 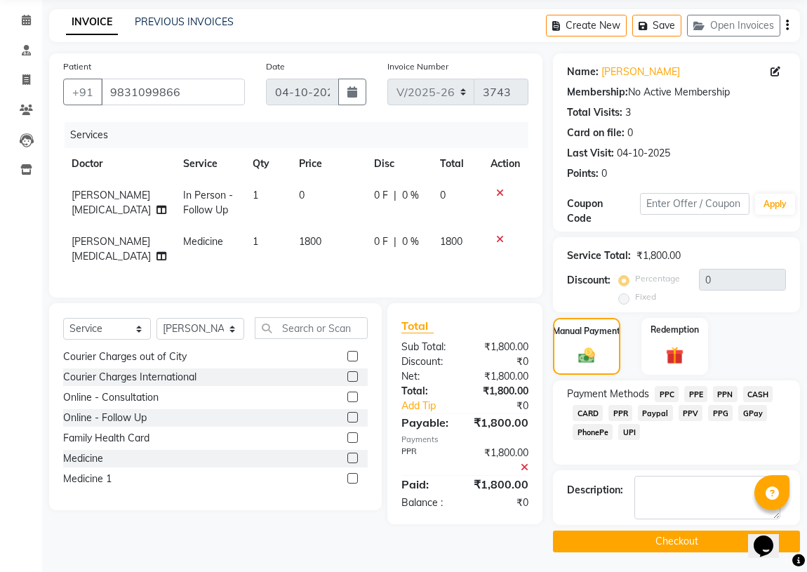 I want to click on img: _gift.svg, so click(x=675, y=356).